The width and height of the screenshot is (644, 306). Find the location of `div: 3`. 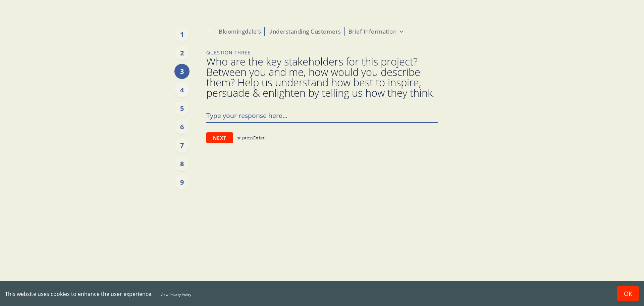

div: 3 is located at coordinates (182, 71).